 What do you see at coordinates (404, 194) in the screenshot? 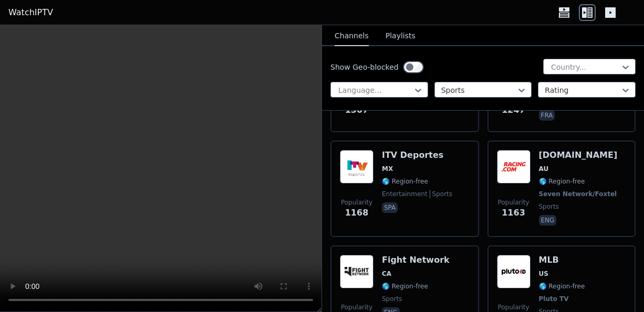
I see `span: entertainment` at bounding box center [404, 194].